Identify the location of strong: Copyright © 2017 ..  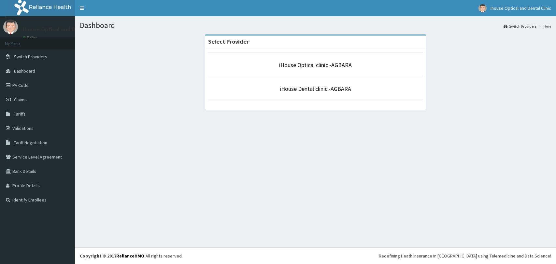
(113, 256).